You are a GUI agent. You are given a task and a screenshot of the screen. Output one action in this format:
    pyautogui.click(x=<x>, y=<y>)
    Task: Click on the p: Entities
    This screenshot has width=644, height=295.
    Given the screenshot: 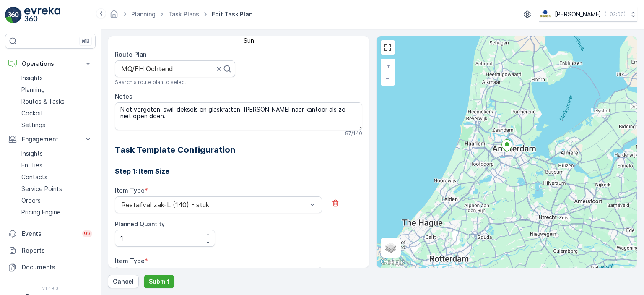 What is the action you would take?
    pyautogui.click(x=32, y=165)
    